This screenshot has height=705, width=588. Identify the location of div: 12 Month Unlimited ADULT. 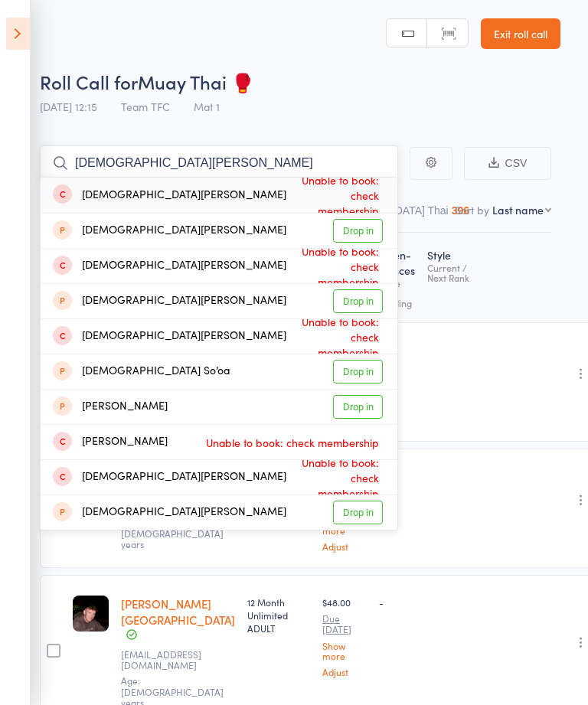
(278, 615).